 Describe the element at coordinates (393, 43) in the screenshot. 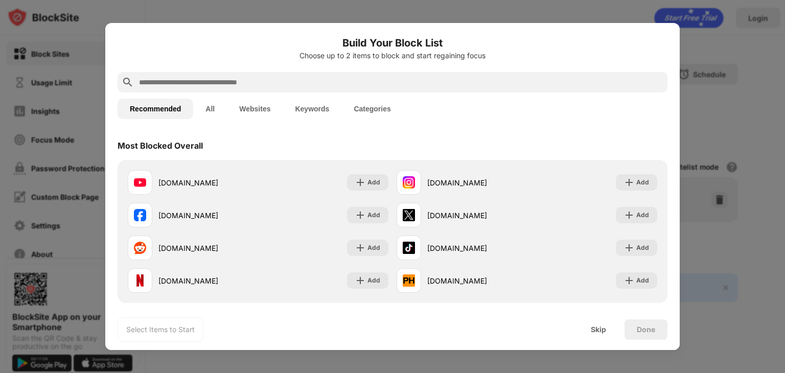

I see `h6: Build Your Block List` at that location.